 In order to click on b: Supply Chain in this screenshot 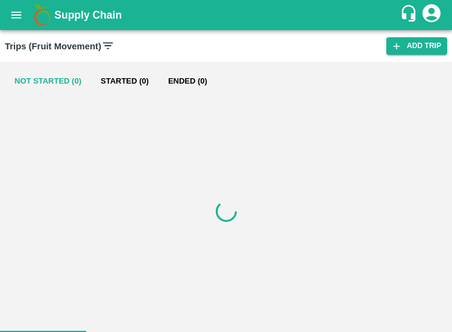, I will do `click(88, 15)`.